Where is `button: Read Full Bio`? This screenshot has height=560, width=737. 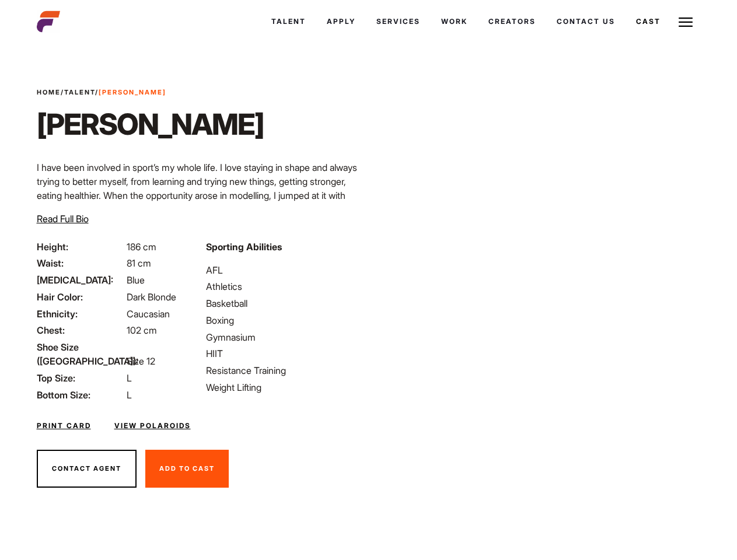 button: Read Full Bio is located at coordinates (63, 219).